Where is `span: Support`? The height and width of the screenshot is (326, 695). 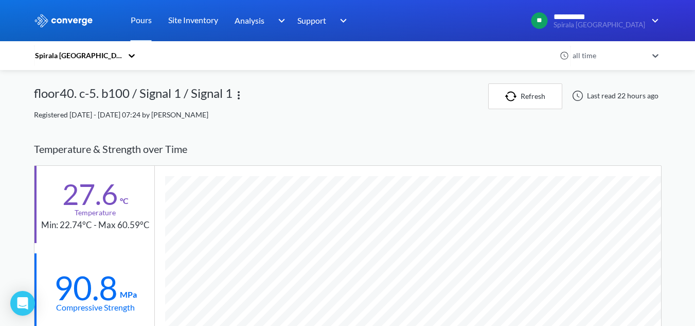
span: Support is located at coordinates (312, 20).